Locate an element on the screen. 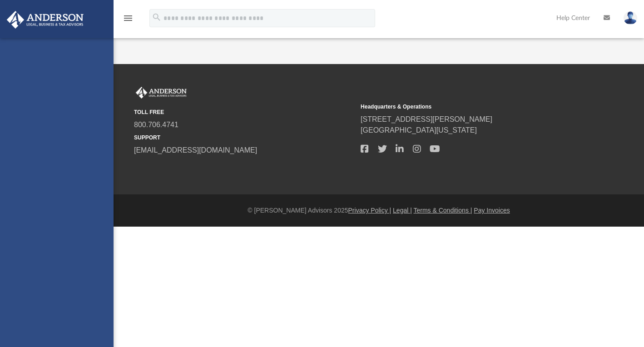 The image size is (644, 347). a: Legal | is located at coordinates (402, 210).